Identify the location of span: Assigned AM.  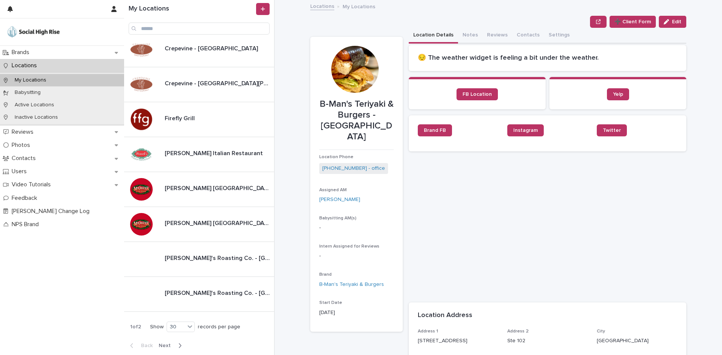
(333, 190).